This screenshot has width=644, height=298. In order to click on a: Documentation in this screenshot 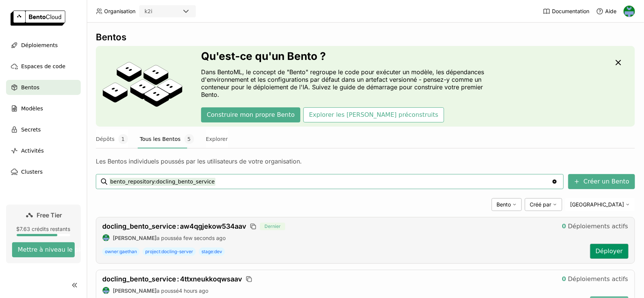, I will do `click(566, 11)`.